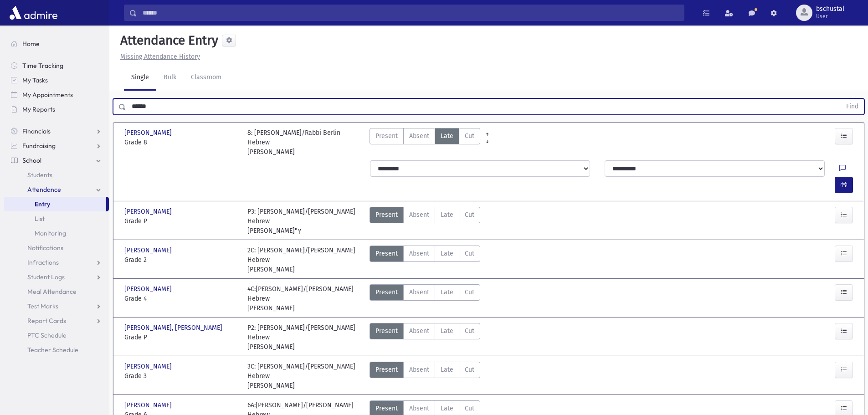  I want to click on a: My Tasks, so click(56, 80).